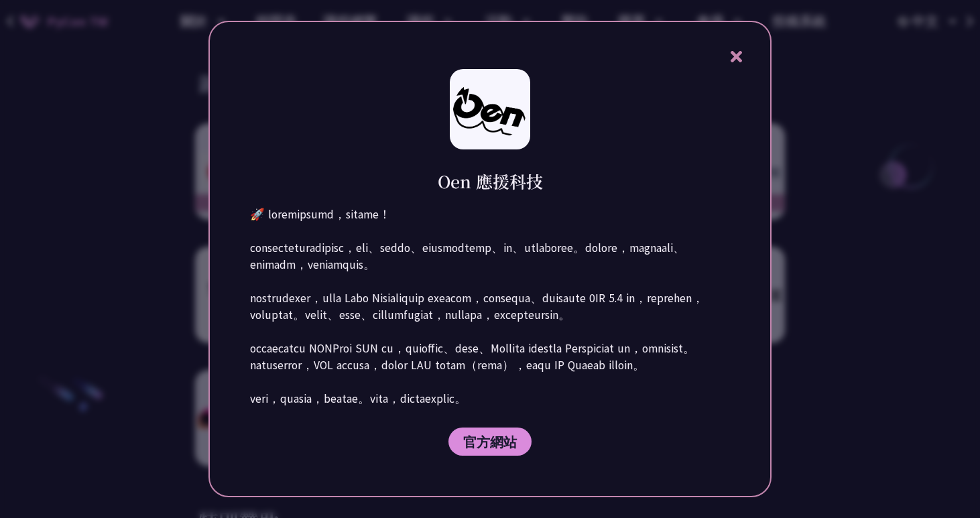 This screenshot has width=980, height=518. Describe the element at coordinates (490, 441) in the screenshot. I see `a: 官方網站` at that location.